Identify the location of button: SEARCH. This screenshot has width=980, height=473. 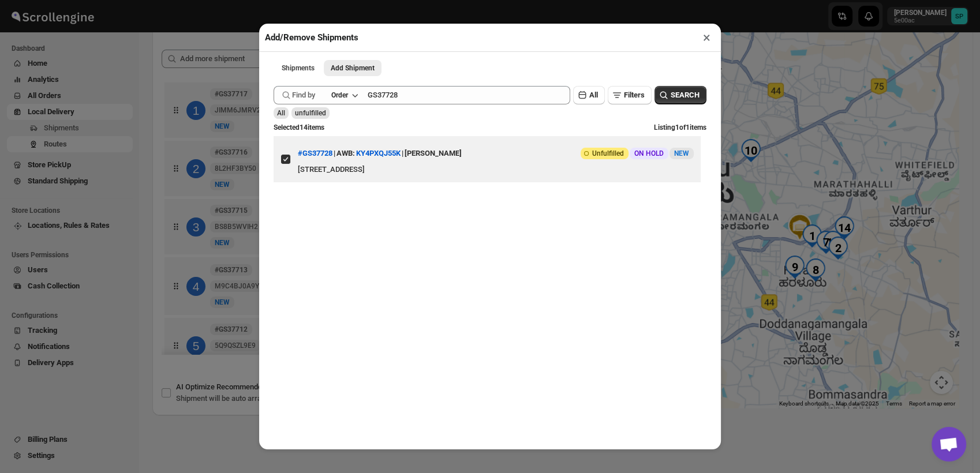
(681, 95).